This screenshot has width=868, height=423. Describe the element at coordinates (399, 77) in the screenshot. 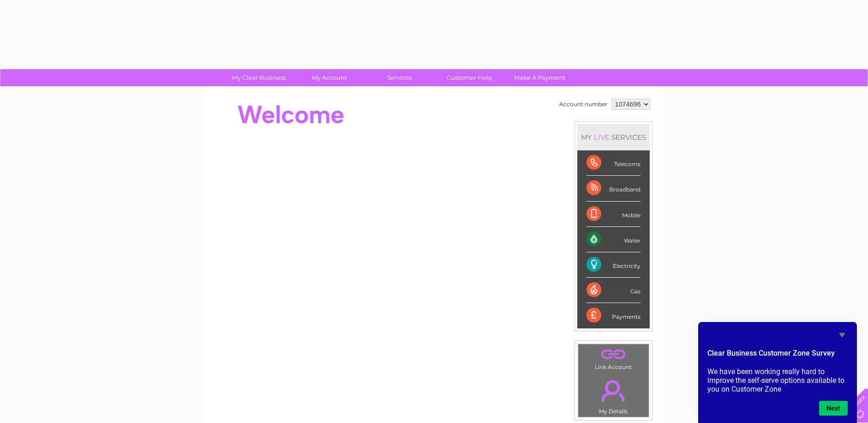

I see `a: Services` at that location.